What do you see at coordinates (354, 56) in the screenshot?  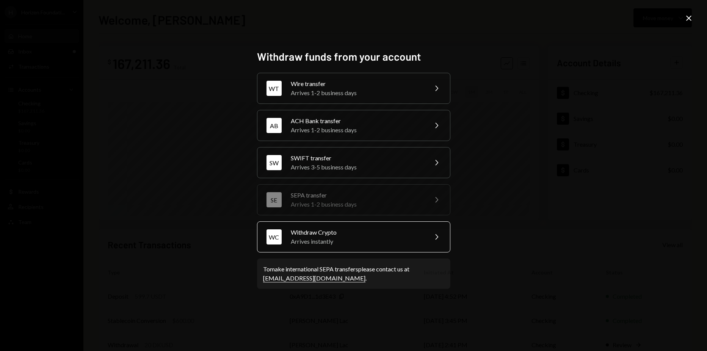 I see `h2: Withdraw funds from your account` at bounding box center [354, 56].